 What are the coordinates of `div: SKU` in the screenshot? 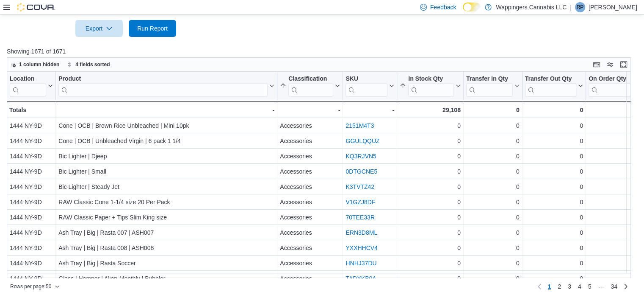 It's located at (367, 79).